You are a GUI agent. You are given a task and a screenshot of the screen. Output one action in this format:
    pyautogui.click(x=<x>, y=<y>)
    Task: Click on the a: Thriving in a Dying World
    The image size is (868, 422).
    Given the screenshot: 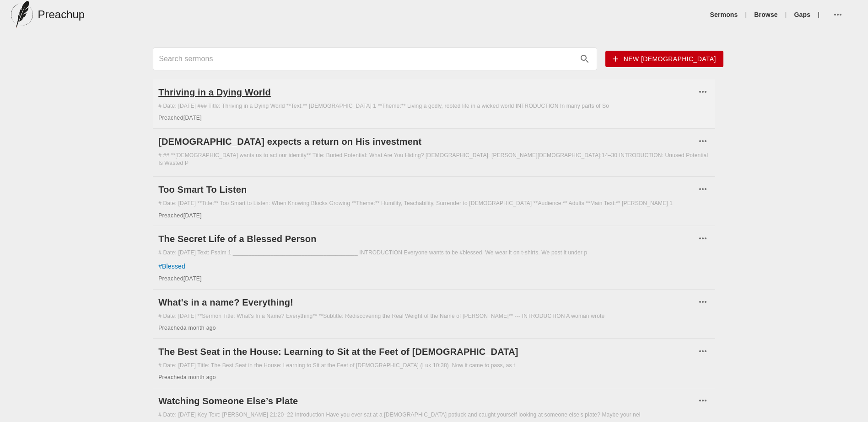 What is the action you would take?
    pyautogui.click(x=427, y=92)
    